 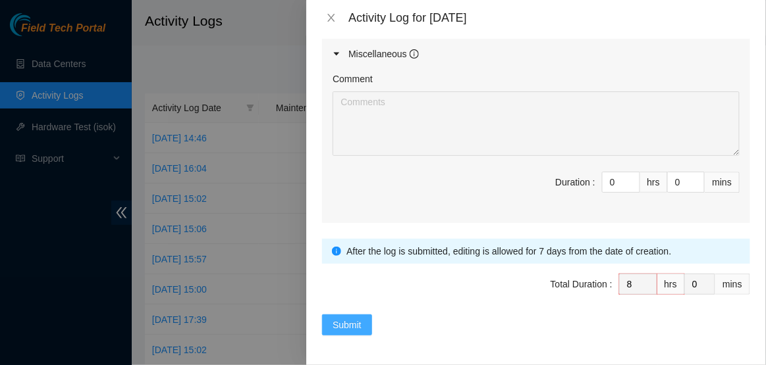 What do you see at coordinates (331, 18) in the screenshot?
I see `span: close` at bounding box center [331, 18].